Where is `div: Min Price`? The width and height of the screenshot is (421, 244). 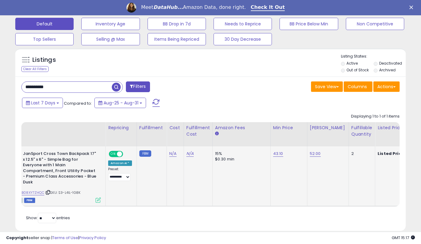
div: Min Price is located at coordinates (289, 128).